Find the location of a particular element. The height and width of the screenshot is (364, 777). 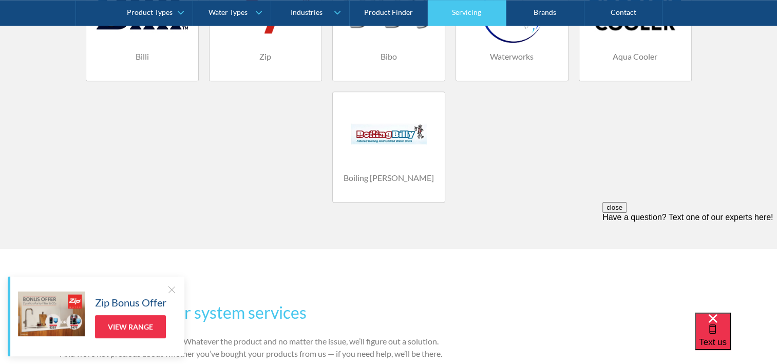

a: View Range is located at coordinates (131, 326).